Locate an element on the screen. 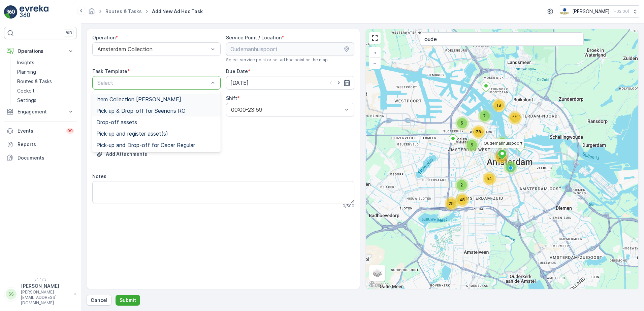 The image size is (644, 311). div: 29 is located at coordinates (451, 203).